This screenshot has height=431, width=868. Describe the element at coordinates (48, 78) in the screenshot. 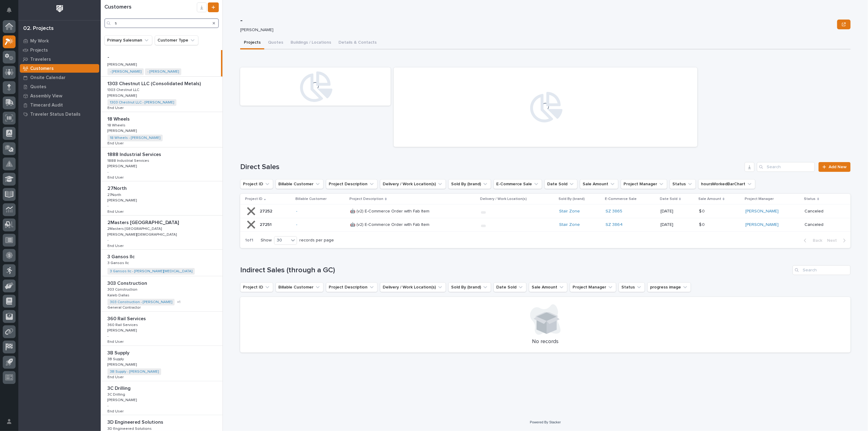

I see `p: Onsite Calendar` at that location.